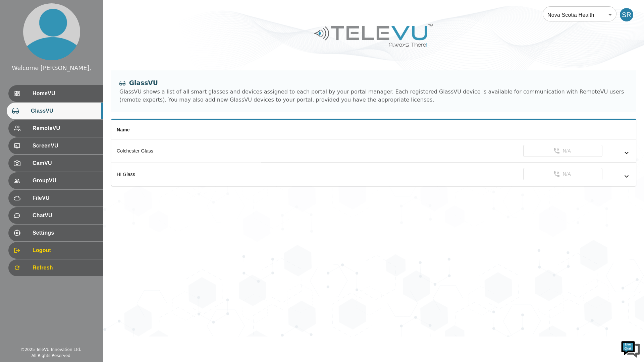 The height and width of the screenshot is (362, 644). What do you see at coordinates (118, 12) in the screenshot?
I see `div: Minimize live chat window` at bounding box center [118, 12].